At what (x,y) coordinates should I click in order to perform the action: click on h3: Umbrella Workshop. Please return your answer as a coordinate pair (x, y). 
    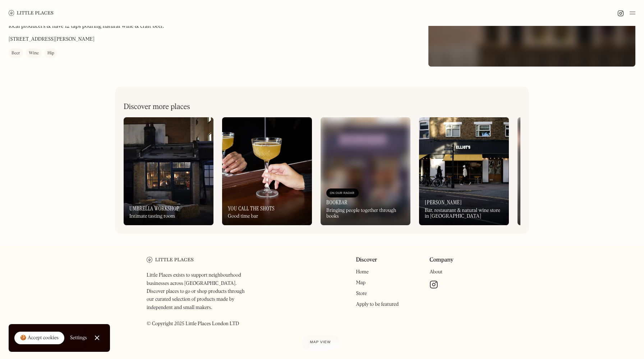
    Looking at the image, I should click on (154, 208).